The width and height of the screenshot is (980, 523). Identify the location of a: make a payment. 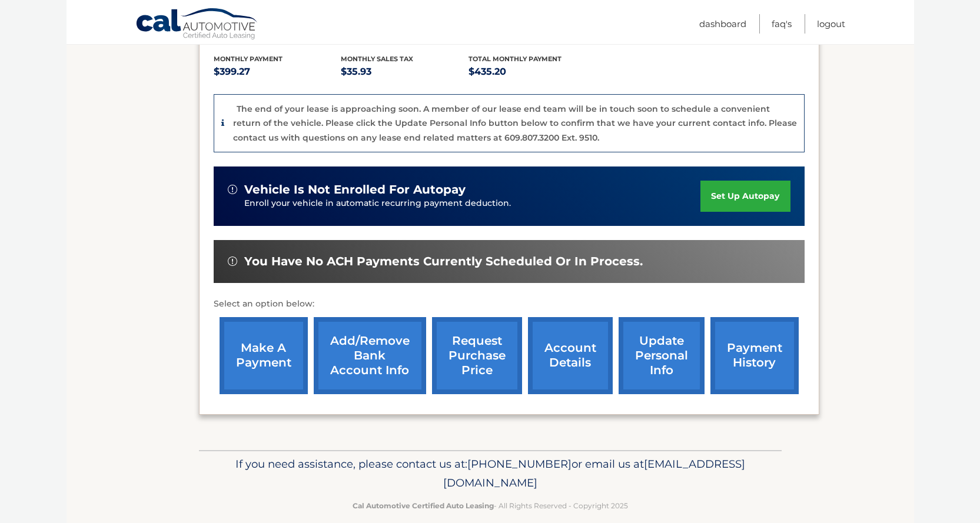
(264, 355).